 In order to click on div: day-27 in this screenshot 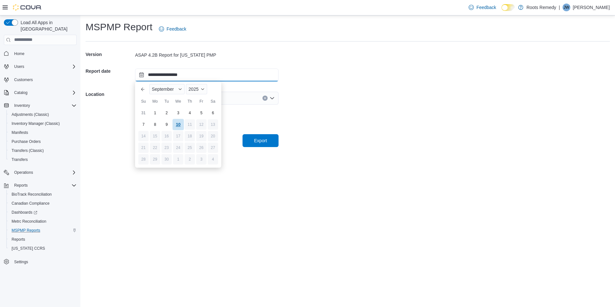, I will do `click(213, 148)`.